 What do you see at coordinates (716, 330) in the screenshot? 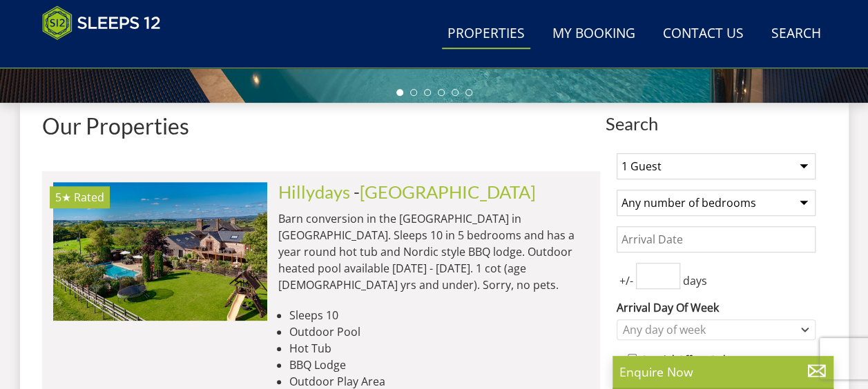
I see `div: Combobox` at bounding box center [716, 330].